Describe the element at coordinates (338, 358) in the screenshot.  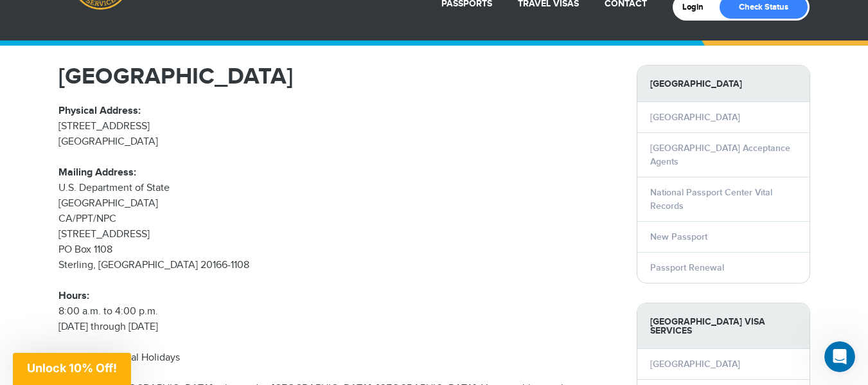
I see `p: Excluding Federal Holidays` at that location.